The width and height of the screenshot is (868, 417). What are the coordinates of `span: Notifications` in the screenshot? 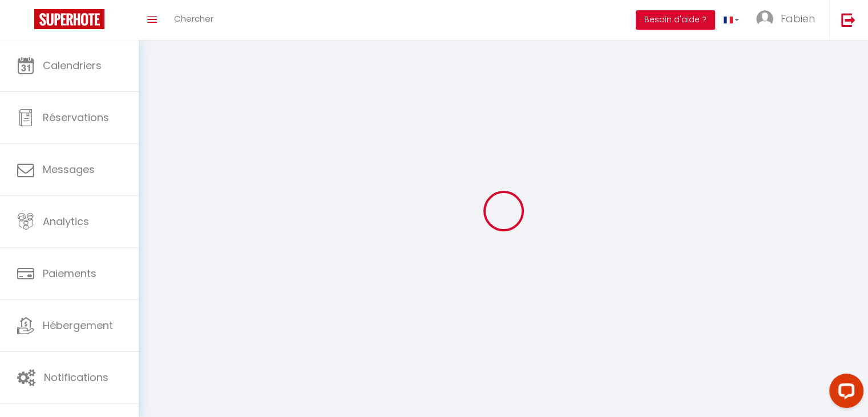 It's located at (76, 377).